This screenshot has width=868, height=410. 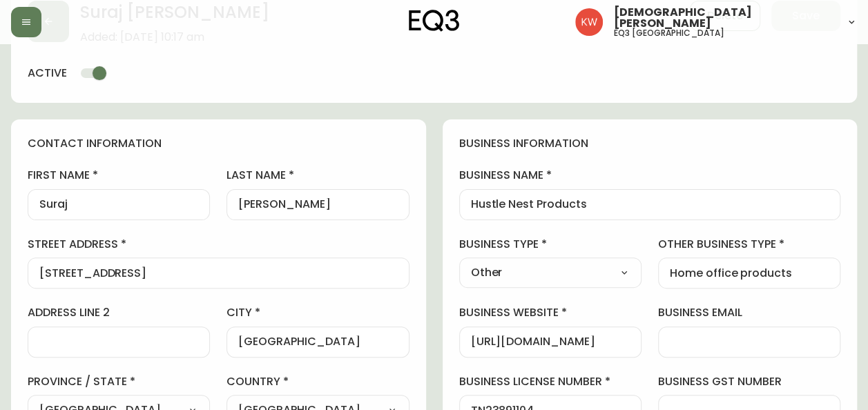 What do you see at coordinates (550, 341) in the screenshot?
I see `input: https://www.designshop.com` at bounding box center [550, 341].